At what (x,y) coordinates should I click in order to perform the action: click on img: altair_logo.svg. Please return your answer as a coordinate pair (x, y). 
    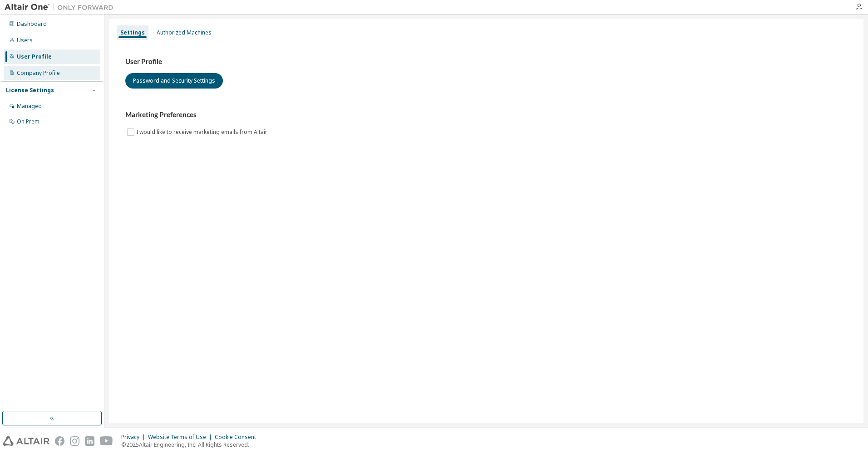
    Looking at the image, I should click on (26, 441).